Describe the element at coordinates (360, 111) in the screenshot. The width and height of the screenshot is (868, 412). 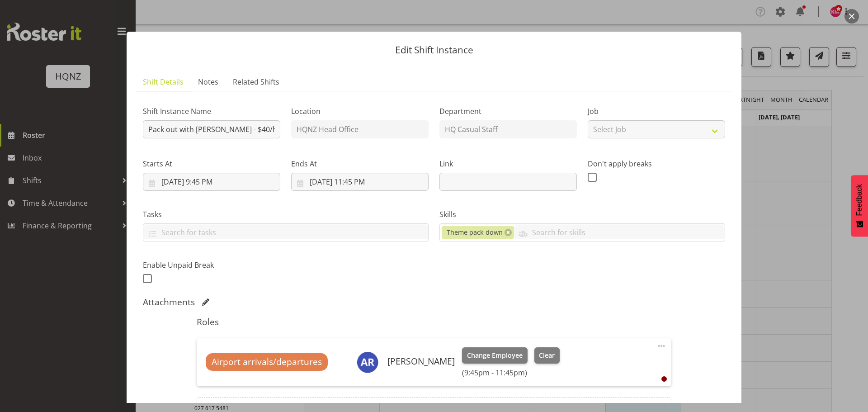
I see `label: Location` at that location.